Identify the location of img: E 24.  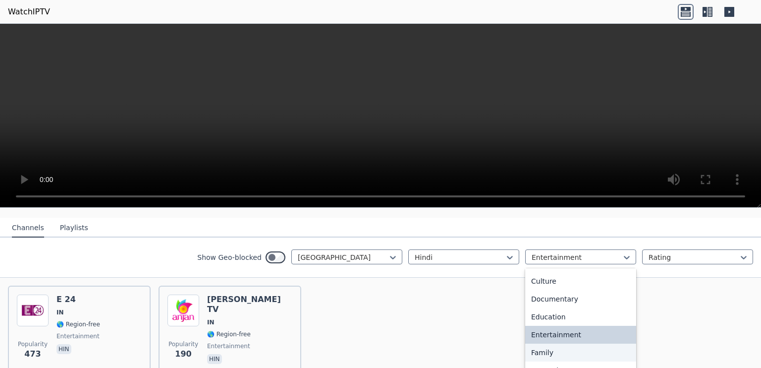
(33, 310).